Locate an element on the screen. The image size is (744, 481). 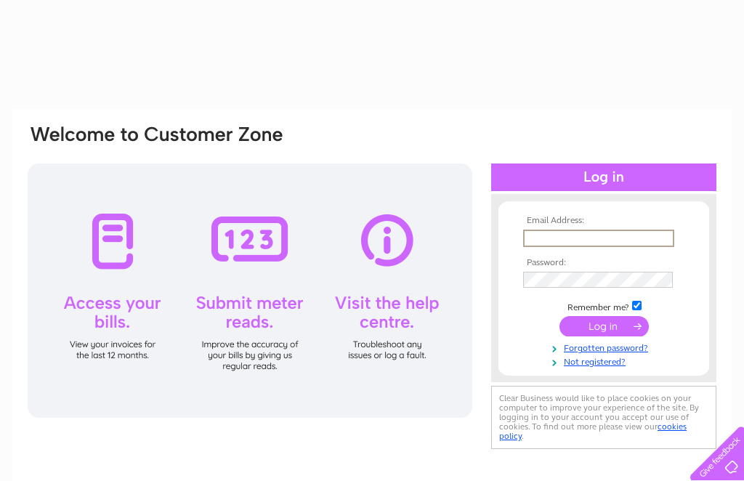
div: Clear Business would like to place cookies on your computer to improve your experience of the sit... is located at coordinates (604, 417).